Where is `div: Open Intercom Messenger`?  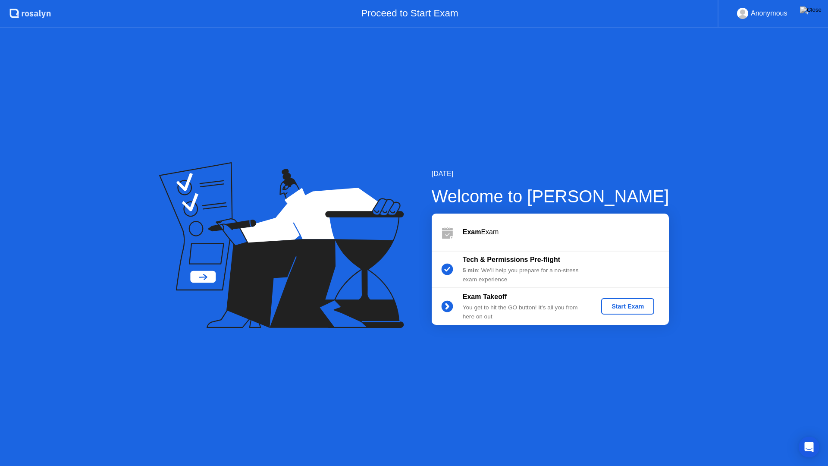
div: Open Intercom Messenger is located at coordinates (809, 447).